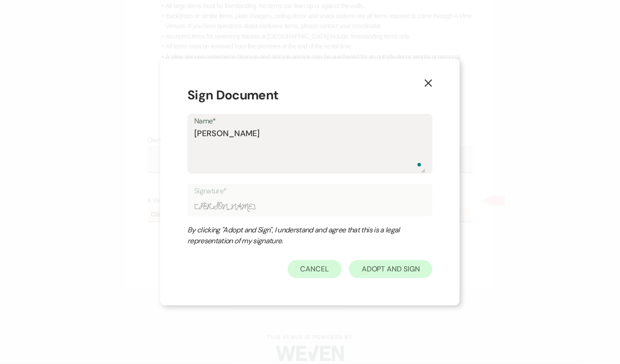 The width and height of the screenshot is (620, 364). Describe the element at coordinates (310, 121) in the screenshot. I see `label: Name*` at that location.